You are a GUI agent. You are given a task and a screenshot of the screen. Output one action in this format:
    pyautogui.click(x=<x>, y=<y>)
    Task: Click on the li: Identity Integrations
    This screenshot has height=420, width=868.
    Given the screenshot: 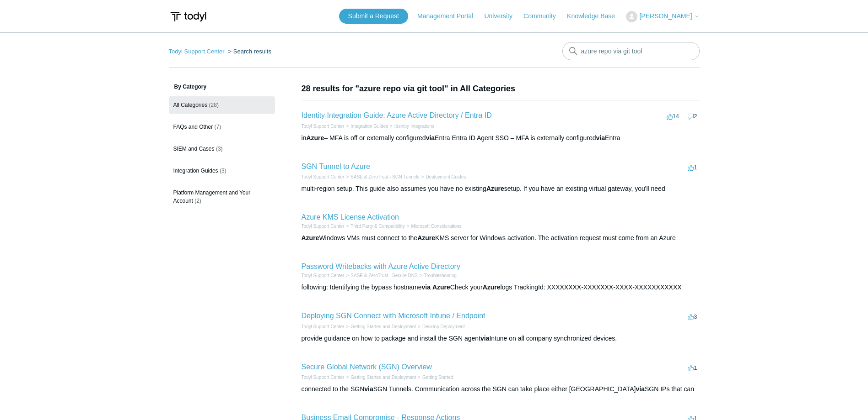 What is the action you would take?
    pyautogui.click(x=411, y=126)
    